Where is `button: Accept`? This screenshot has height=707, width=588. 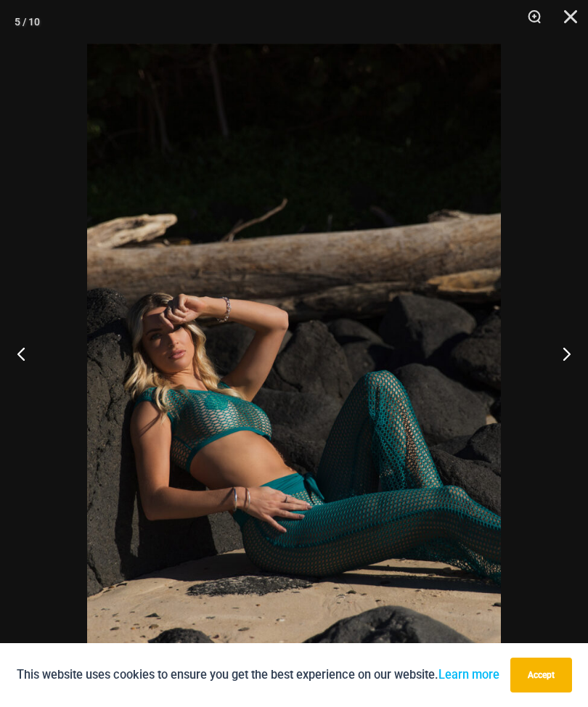 button: Accept is located at coordinates (541, 675).